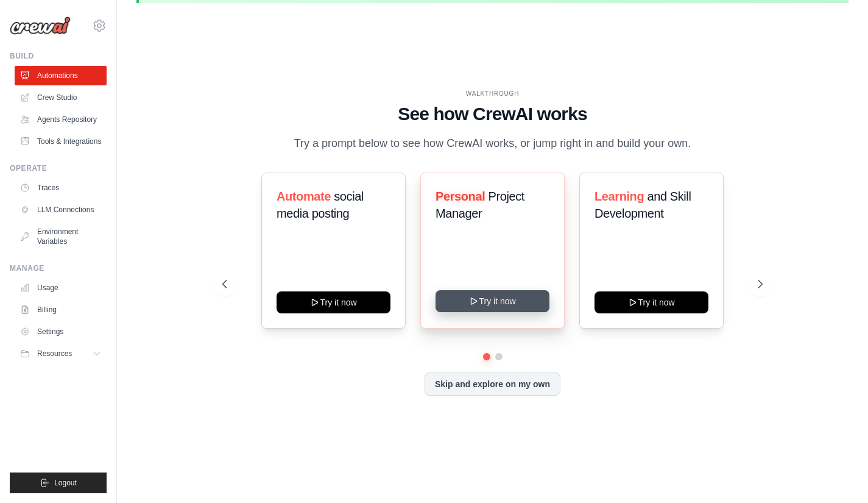 This screenshot has width=868, height=503. I want to click on button: Resources, so click(60, 353).